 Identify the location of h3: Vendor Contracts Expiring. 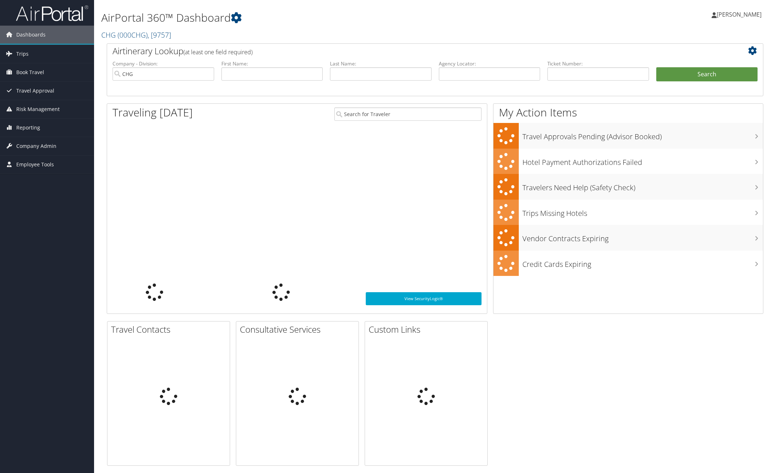
(643, 237).